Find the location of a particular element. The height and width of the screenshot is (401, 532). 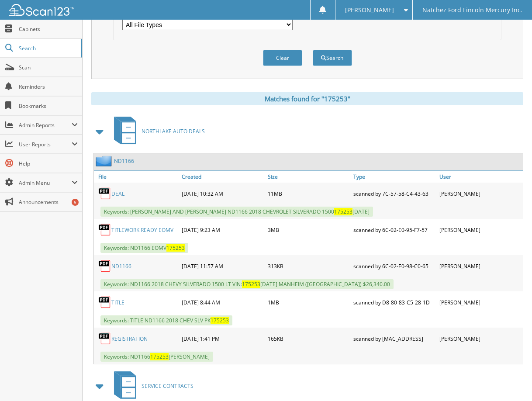

span: Cabinets is located at coordinates (48, 29).